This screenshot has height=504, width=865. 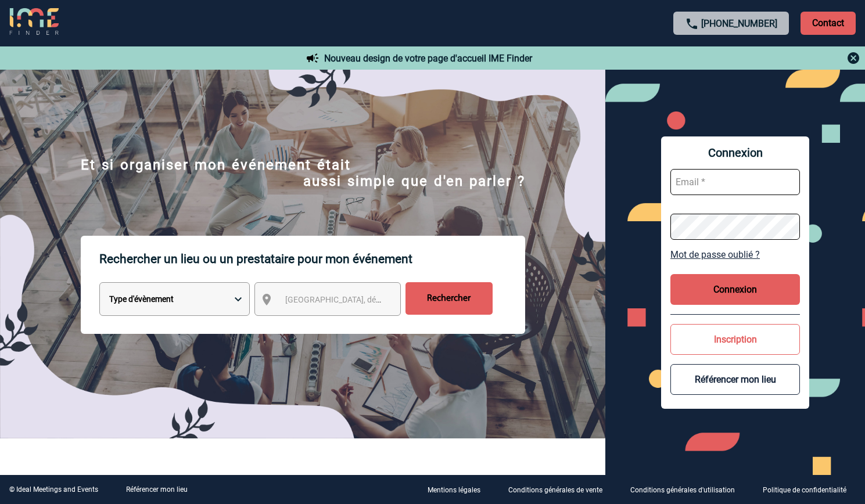 What do you see at coordinates (735, 254) in the screenshot?
I see `a: Mot de passe oublié ?` at bounding box center [735, 254].